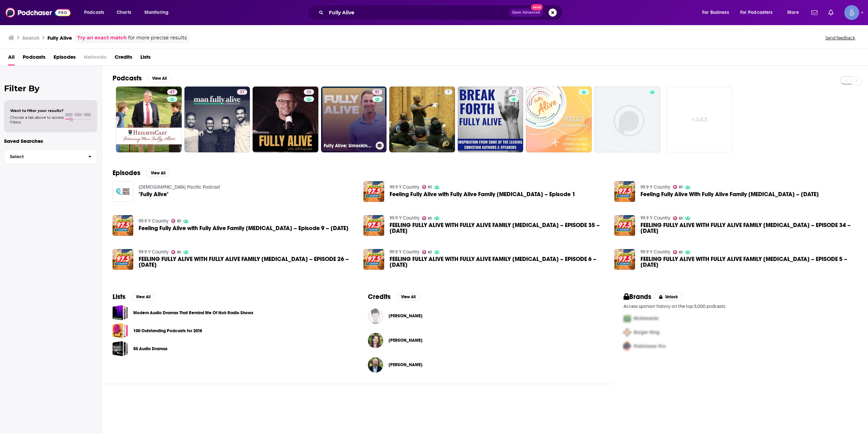  Describe the element at coordinates (11, 59) in the screenshot. I see `a: All` at that location.